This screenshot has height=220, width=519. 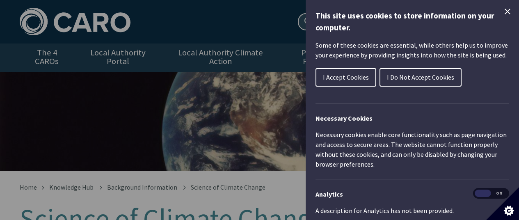 What do you see at coordinates (483, 193) in the screenshot?
I see `span: On` at bounding box center [483, 193].